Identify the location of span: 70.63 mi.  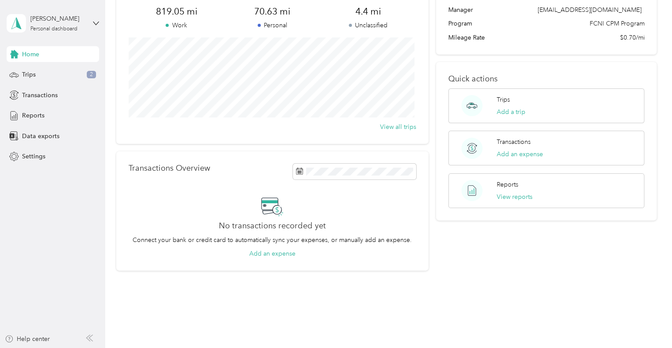
(272, 11).